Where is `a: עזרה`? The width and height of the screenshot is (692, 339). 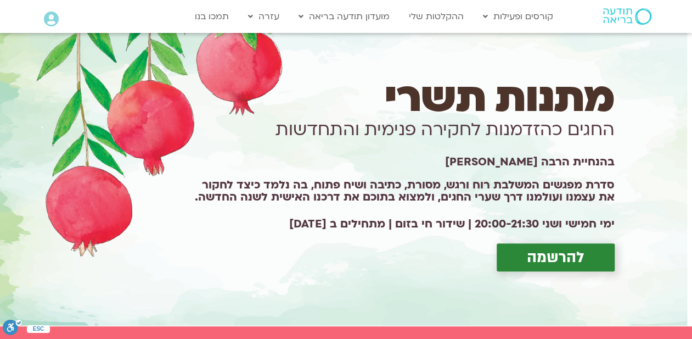 a: עזרה is located at coordinates (263, 16).